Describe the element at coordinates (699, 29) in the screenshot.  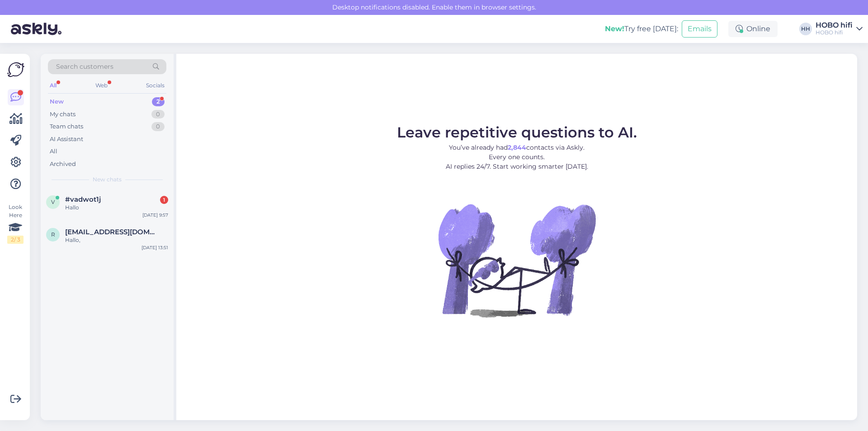
I see `button: Emails` at that location.